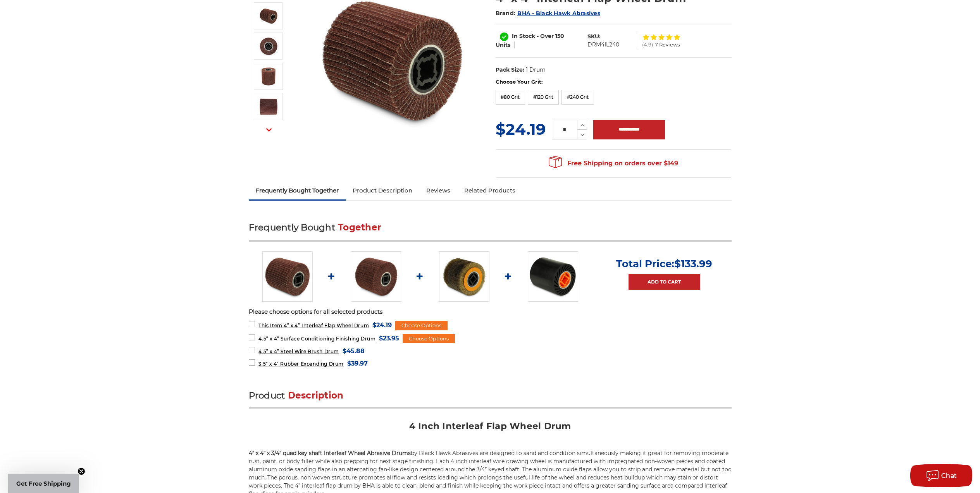 This screenshot has width=980, height=493. What do you see at coordinates (559, 13) in the screenshot?
I see `span: BHA - Black Hawk Abrasives` at bounding box center [559, 13].